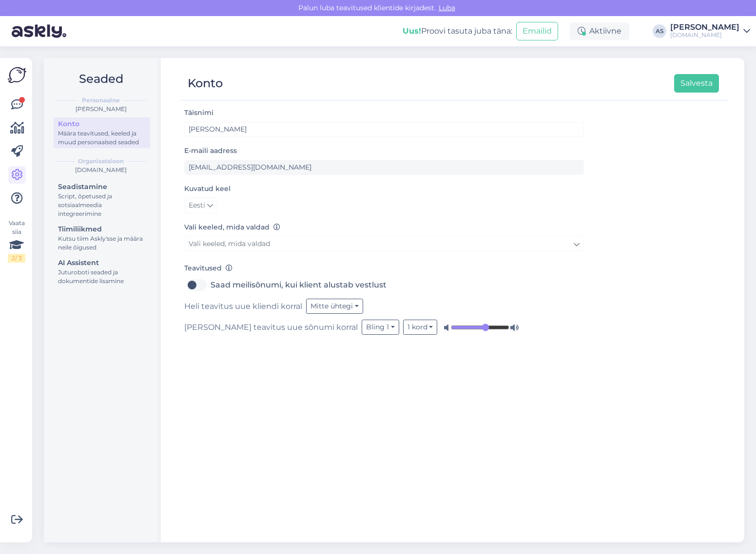 The height and width of the screenshot is (554, 756). Describe the element at coordinates (197, 206) in the screenshot. I see `span: Eesti` at that location.